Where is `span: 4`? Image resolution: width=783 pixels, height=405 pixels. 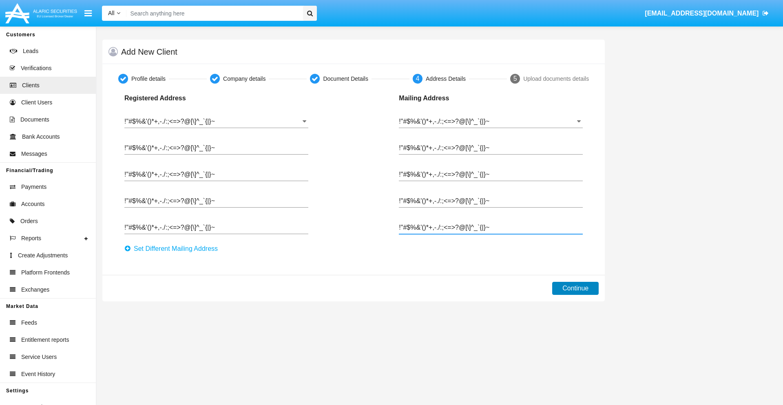 span: 4 is located at coordinates (417, 78).